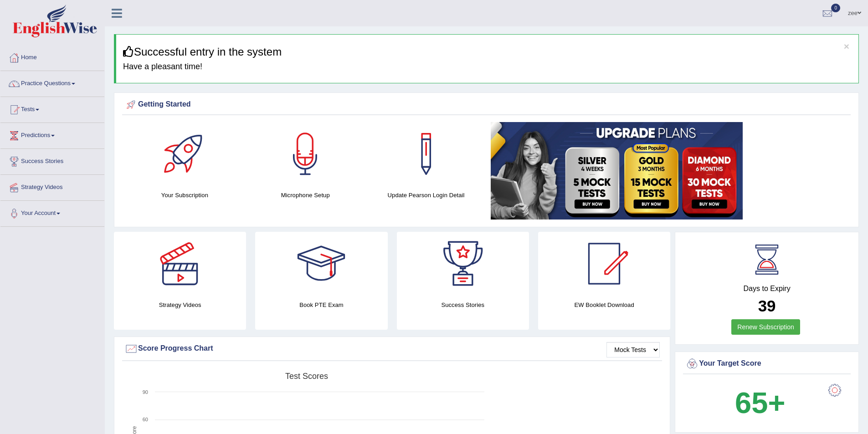 This screenshot has width=868, height=434. Describe the element at coordinates (53, 161) in the screenshot. I see `a: Success Stories` at that location.